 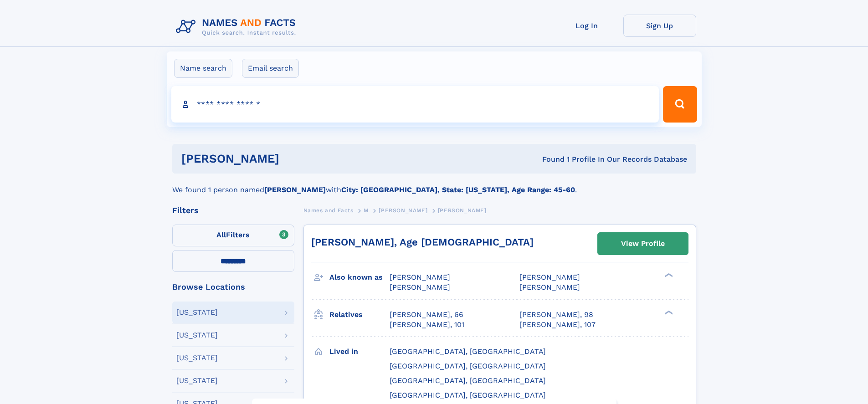 I want to click on div: Filters, so click(x=233, y=211).